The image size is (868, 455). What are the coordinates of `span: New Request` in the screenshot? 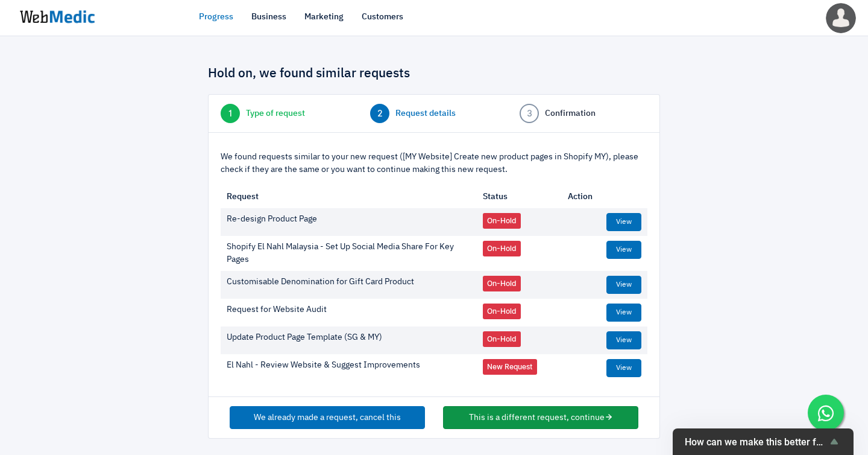 It's located at (509, 367).